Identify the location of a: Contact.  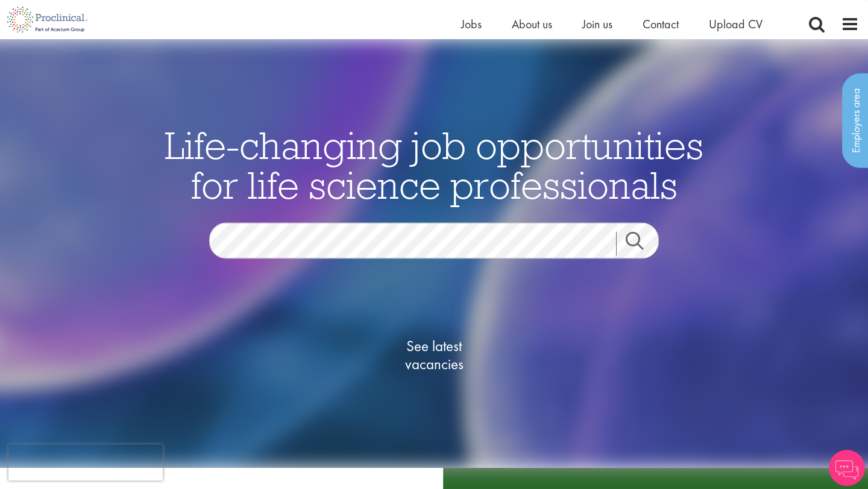
(661, 24).